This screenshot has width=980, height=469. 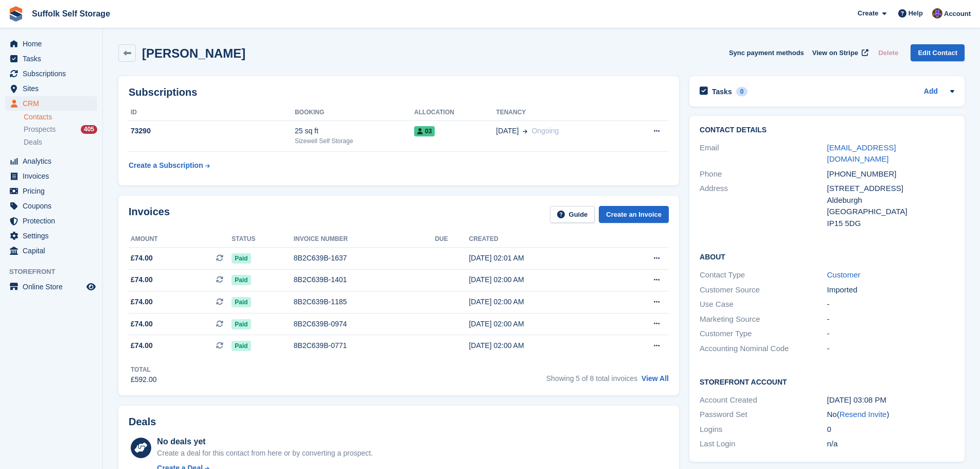 I want to click on span: Storefront, so click(x=55, y=271).